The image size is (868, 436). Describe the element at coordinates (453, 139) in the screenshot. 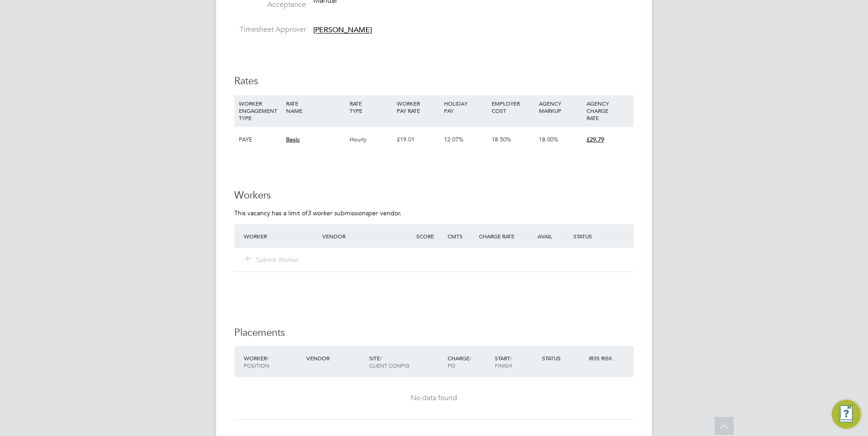

I see `span: 12.07%` at that location.